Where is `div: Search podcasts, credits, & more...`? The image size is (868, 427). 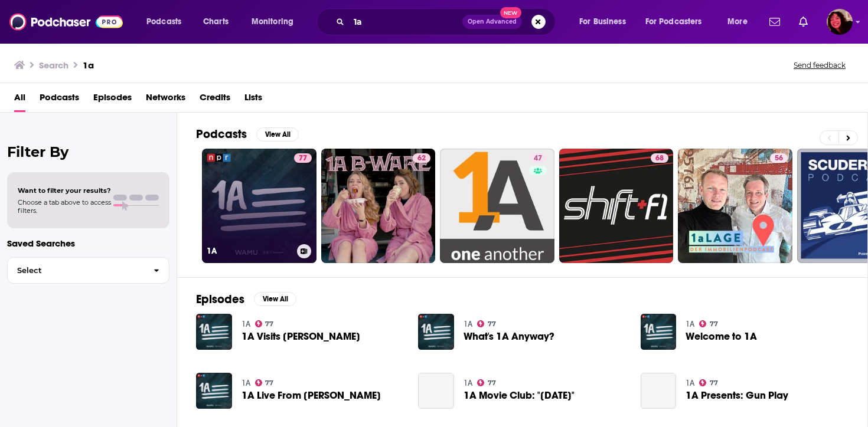 div: Search podcasts, credits, & more... is located at coordinates (447, 22).